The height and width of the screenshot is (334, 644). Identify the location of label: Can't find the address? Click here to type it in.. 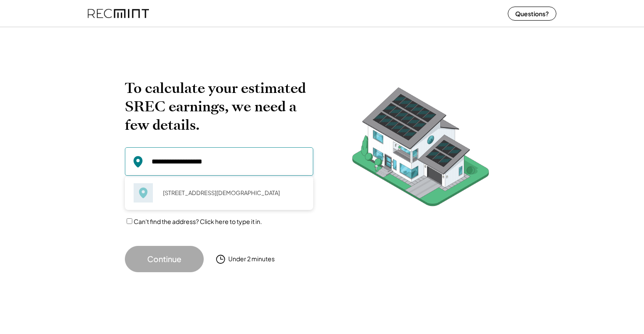
(197, 221).